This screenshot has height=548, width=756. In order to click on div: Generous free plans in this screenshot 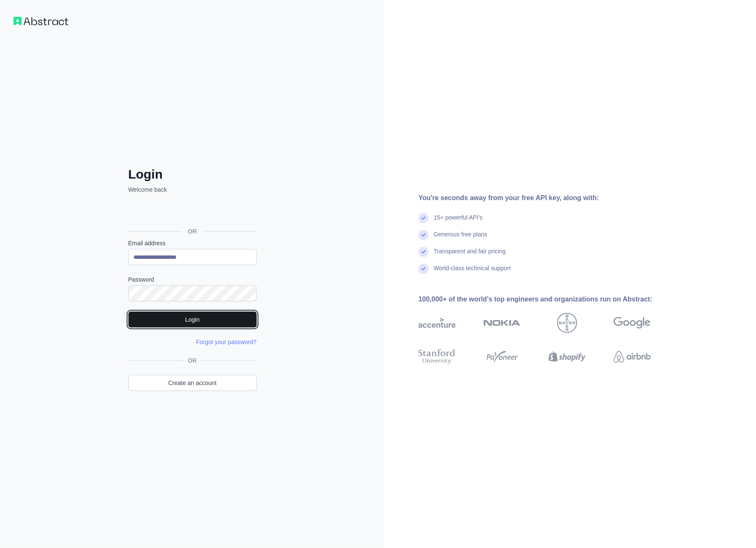, I will do `click(460, 239)`.